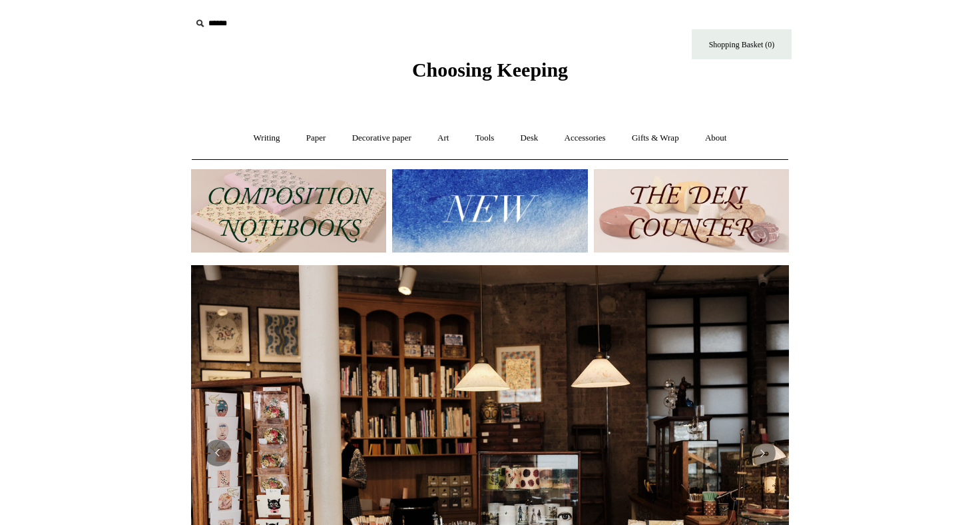  I want to click on a: Paper, so click(316, 138).